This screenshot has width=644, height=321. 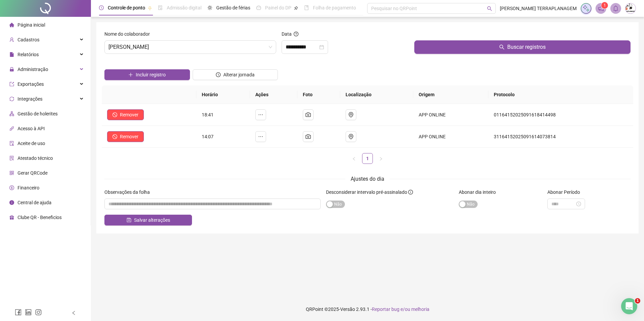 What do you see at coordinates (605, 5) in the screenshot?
I see `sup: 1` at bounding box center [605, 5].